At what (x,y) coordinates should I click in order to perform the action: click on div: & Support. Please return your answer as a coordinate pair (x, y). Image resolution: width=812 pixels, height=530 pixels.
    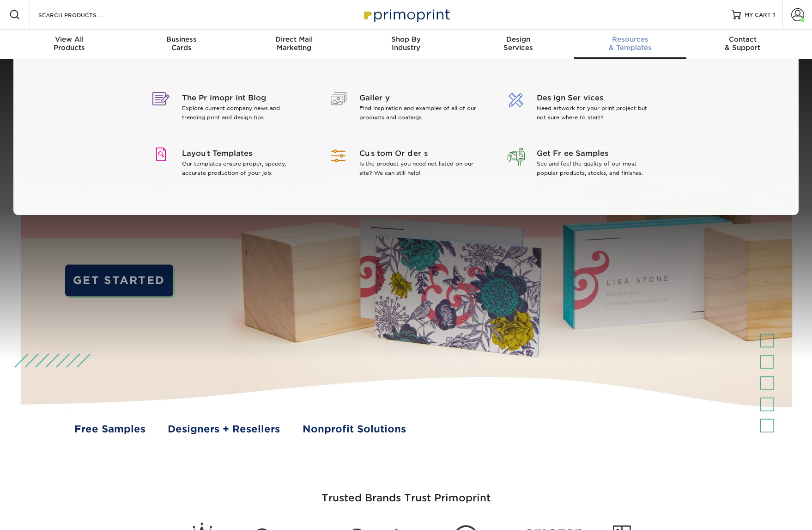
    Looking at the image, I should click on (742, 44).